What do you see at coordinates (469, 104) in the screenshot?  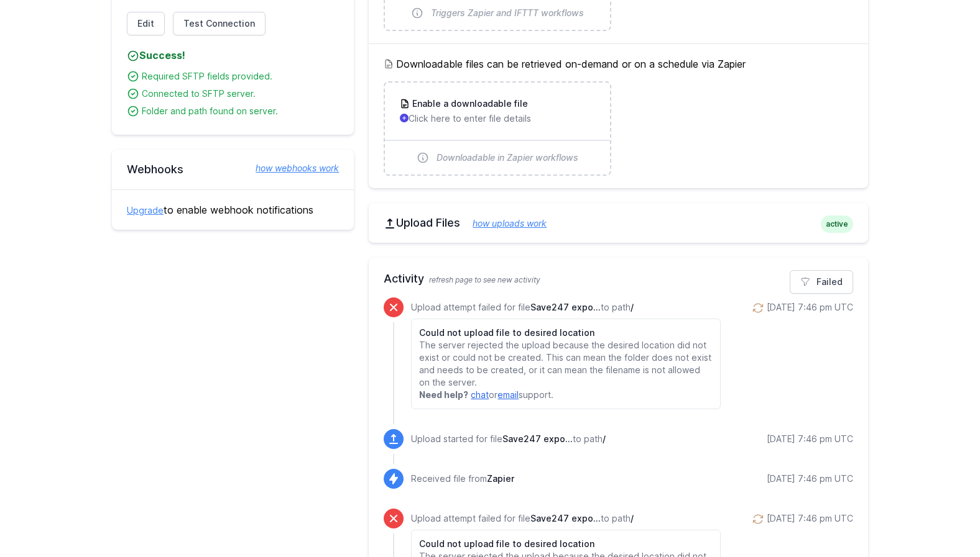 I see `h3: Enable a downloadable file` at bounding box center [469, 104].